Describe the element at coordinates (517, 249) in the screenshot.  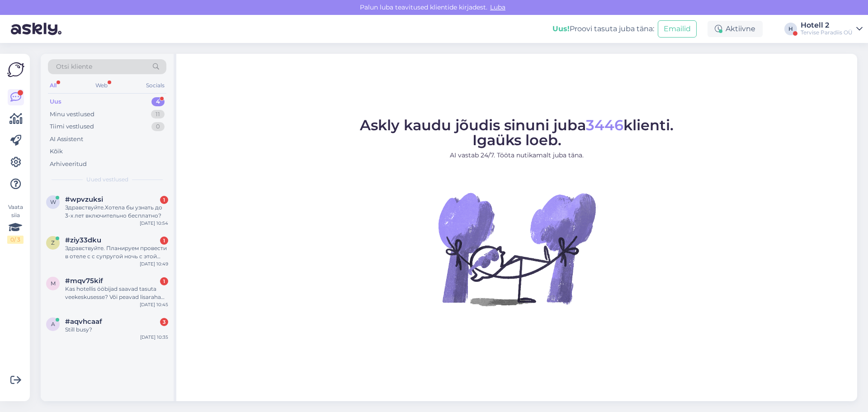
I see `img: No Chat active` at that location.